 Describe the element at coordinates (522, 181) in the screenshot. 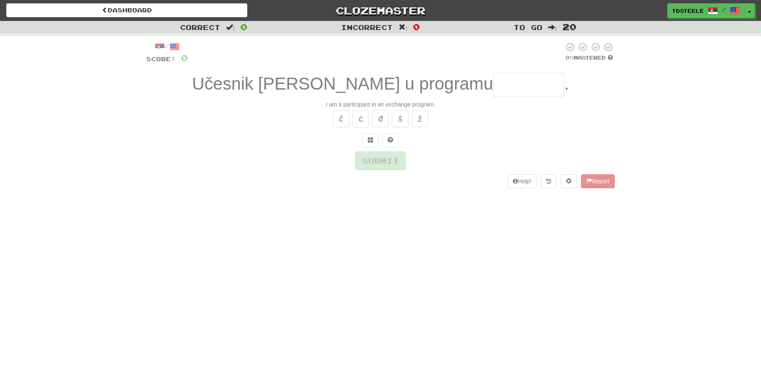

I see `button: Help!` at that location.